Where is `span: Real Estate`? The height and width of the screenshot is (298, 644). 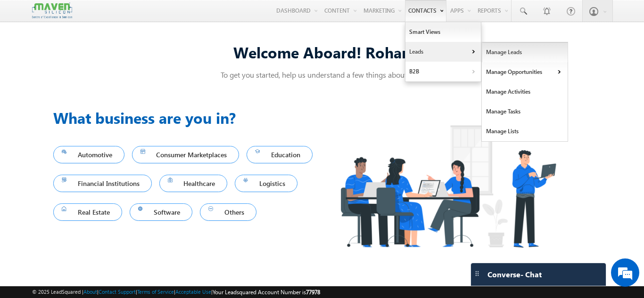
span: Real Estate is located at coordinates (88, 212).